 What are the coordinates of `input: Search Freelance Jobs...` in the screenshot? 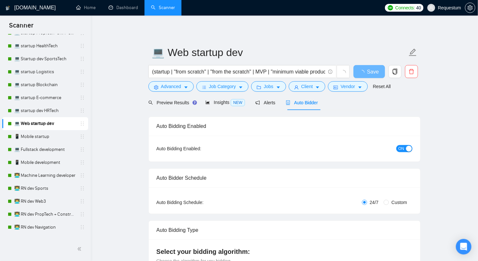 It's located at (239, 72).